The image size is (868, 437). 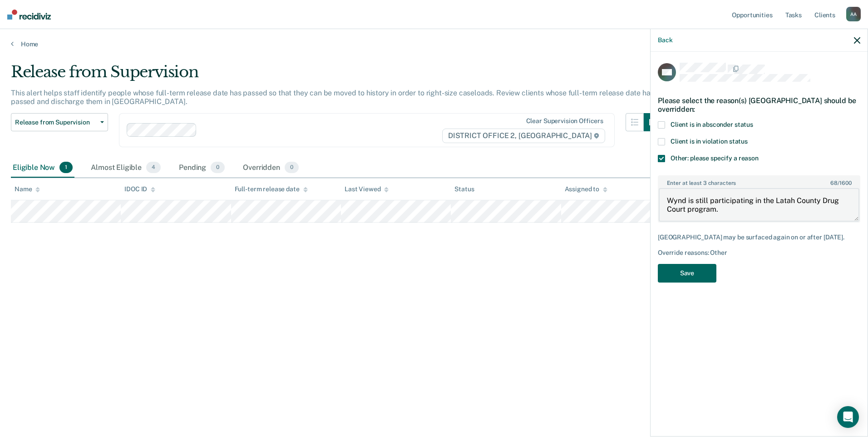 I want to click on a: Home, so click(x=434, y=44).